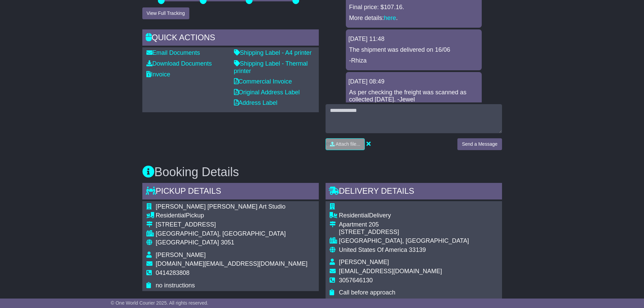 This screenshot has width=644, height=308. I want to click on span: Call before approach, so click(367, 292).